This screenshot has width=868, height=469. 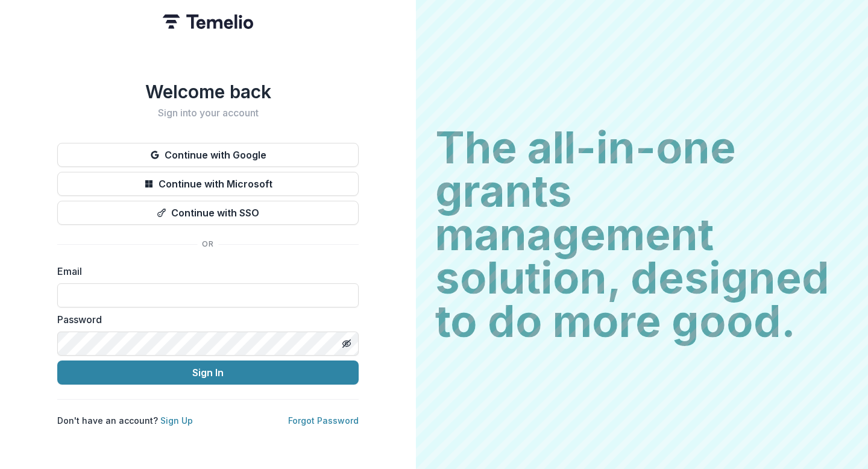 I want to click on label: Email, so click(x=204, y=272).